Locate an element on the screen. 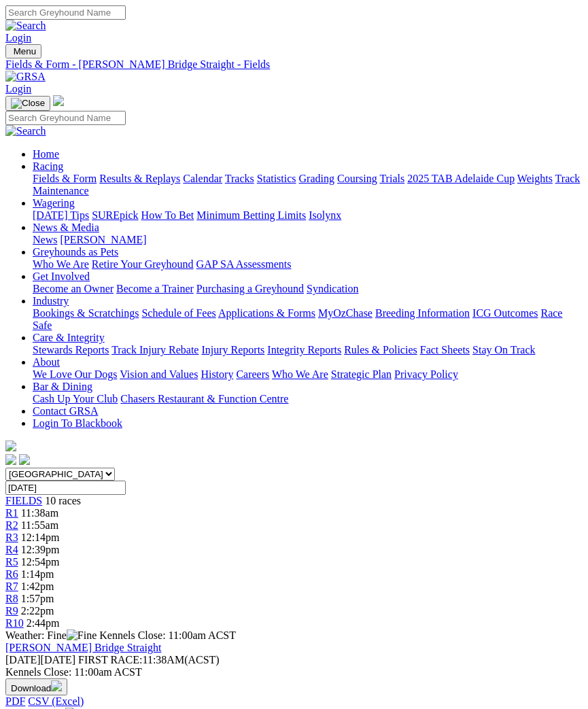 Image resolution: width=588 pixels, height=709 pixels. a: Coursing is located at coordinates (357, 178).